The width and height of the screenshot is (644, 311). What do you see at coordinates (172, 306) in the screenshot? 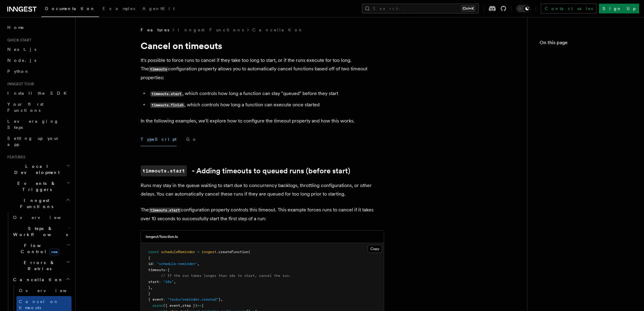
I see `span: ({ event` at bounding box center [172, 306].